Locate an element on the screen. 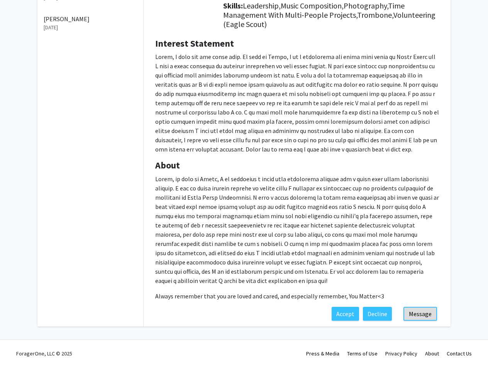 This screenshot has width=488, height=367. div: ForagerOne, LLC © 2025 is located at coordinates (44, 354).